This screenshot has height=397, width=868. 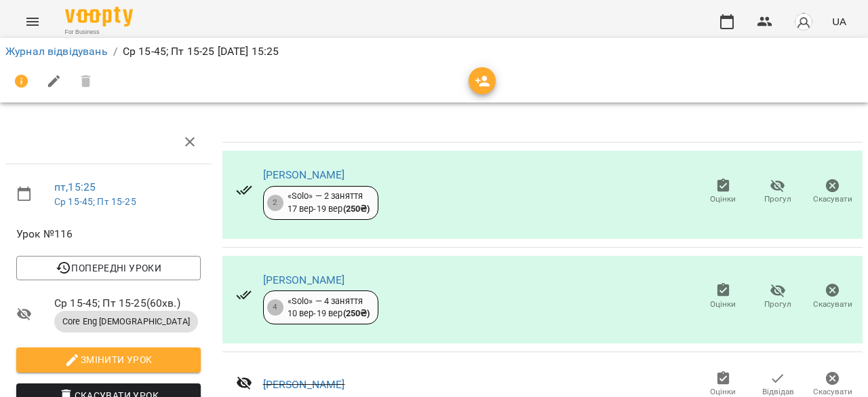 I want to click on span: Урок №116, so click(x=108, y=234).